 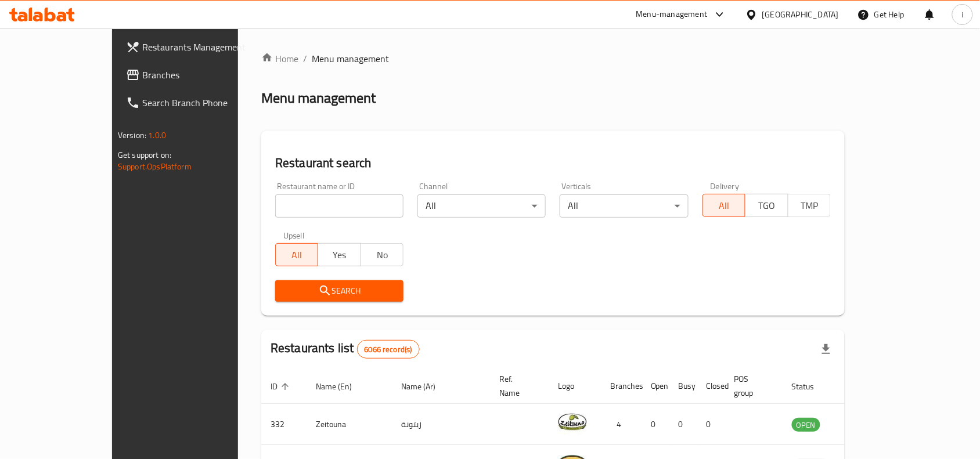 What do you see at coordinates (204, 47) in the screenshot?
I see `span: Restaurants Management` at bounding box center [204, 47].